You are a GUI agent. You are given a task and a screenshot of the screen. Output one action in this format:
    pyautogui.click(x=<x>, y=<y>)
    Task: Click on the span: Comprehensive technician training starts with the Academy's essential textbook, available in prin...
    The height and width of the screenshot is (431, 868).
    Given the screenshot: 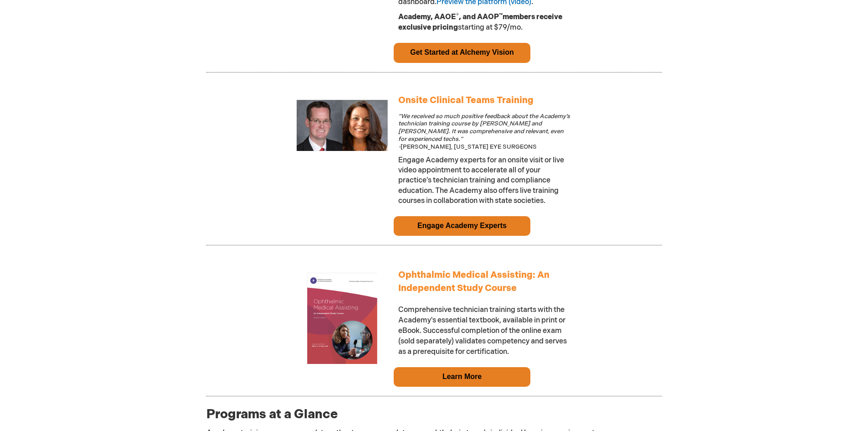 What is the action you would take?
    pyautogui.click(x=482, y=331)
    